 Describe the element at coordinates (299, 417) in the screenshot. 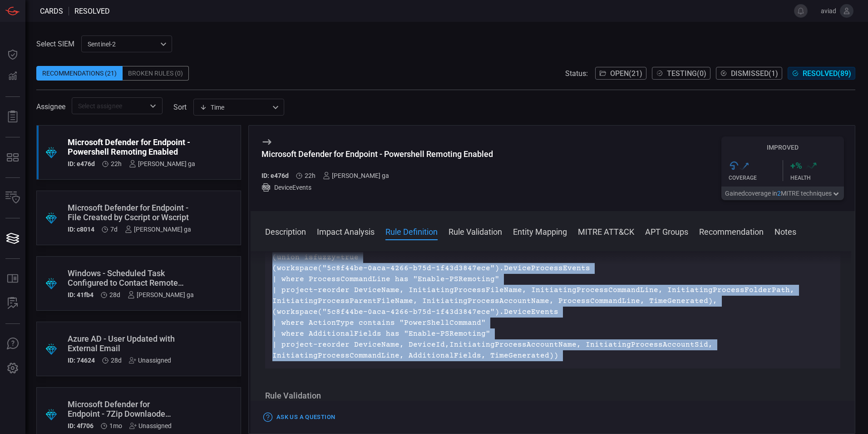

I see `button: Ask Us a Question` at that location.